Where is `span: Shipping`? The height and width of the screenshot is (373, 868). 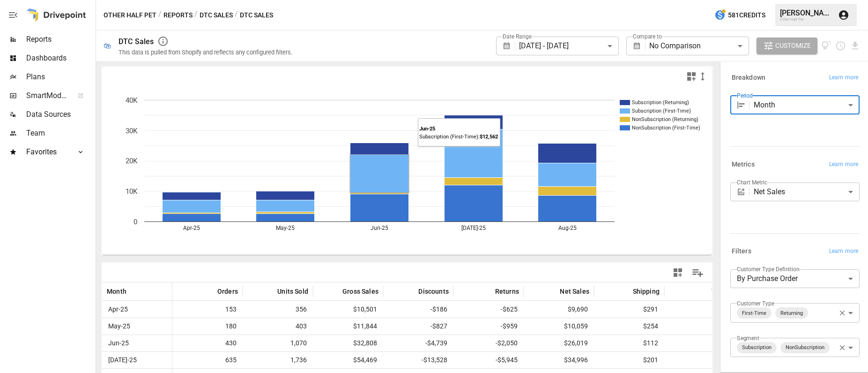 span: Shipping is located at coordinates (646, 291).